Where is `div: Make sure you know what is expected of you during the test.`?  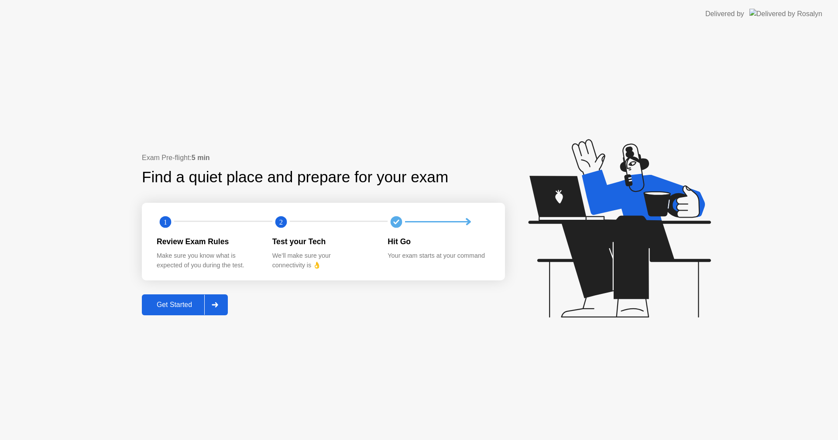
div: Make sure you know what is expected of you during the test. is located at coordinates (207, 260).